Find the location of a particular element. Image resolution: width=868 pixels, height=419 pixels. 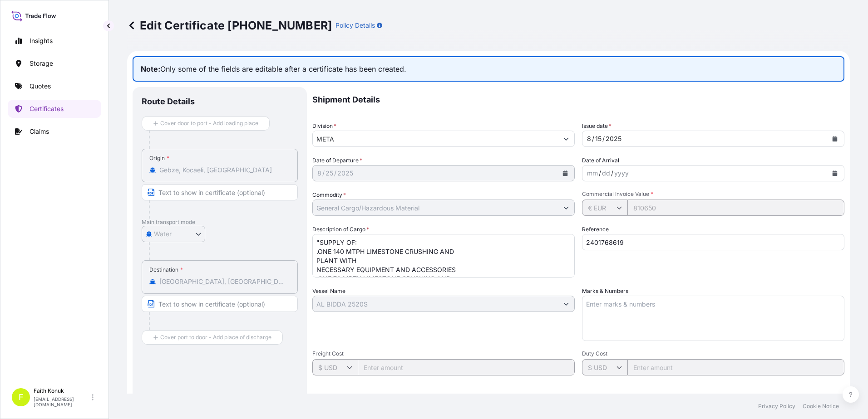

button: Cover port to door - Add place of discharge is located at coordinates (212, 337).